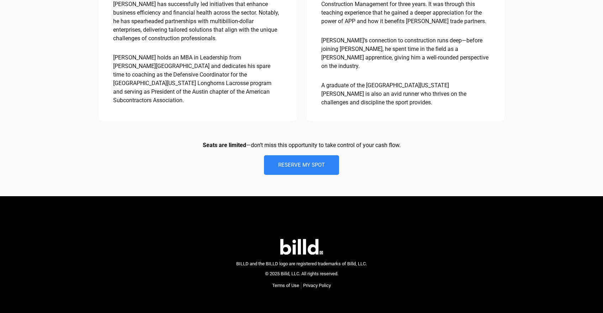 This screenshot has width=603, height=313. What do you see at coordinates (301, 285) in the screenshot?
I see `nav: Menu` at bounding box center [301, 285].